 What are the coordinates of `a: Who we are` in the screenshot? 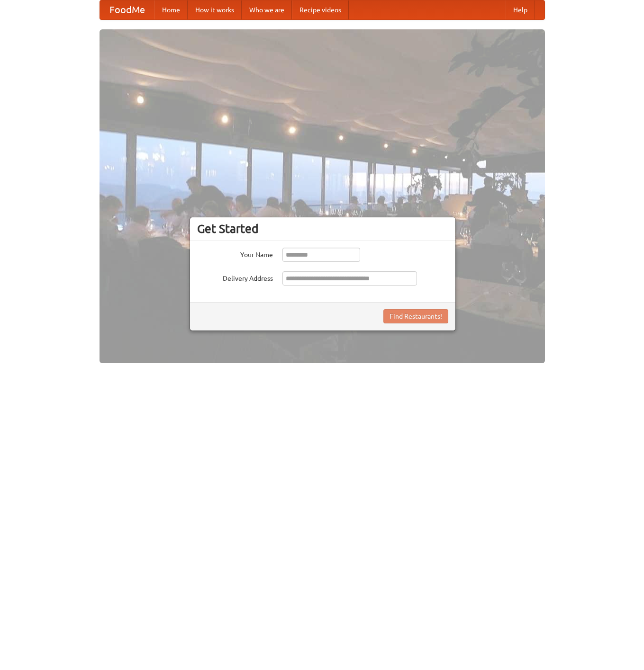 It's located at (267, 10).